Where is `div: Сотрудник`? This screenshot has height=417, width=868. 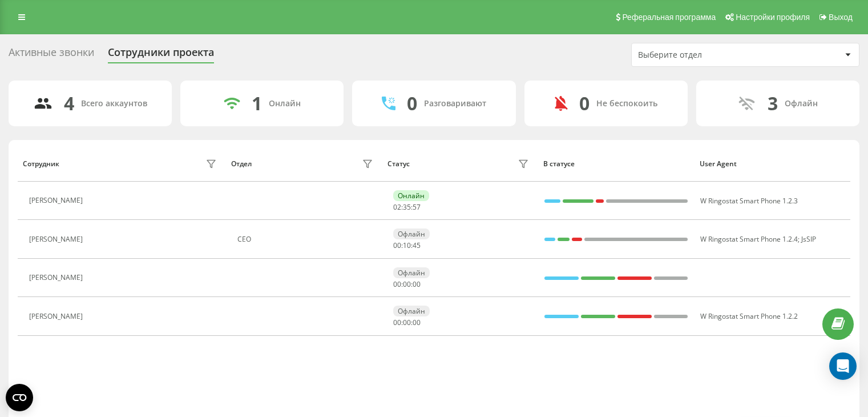 div: Сотрудник is located at coordinates (41, 164).